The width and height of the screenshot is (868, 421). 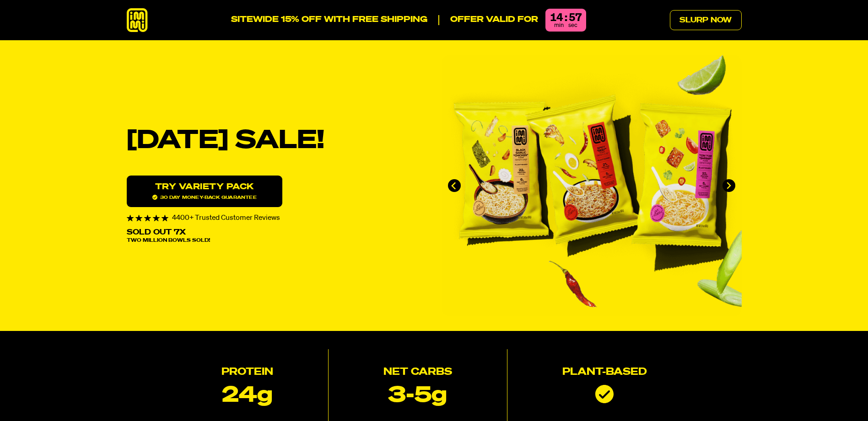 I want to click on button: Next slide, so click(x=729, y=185).